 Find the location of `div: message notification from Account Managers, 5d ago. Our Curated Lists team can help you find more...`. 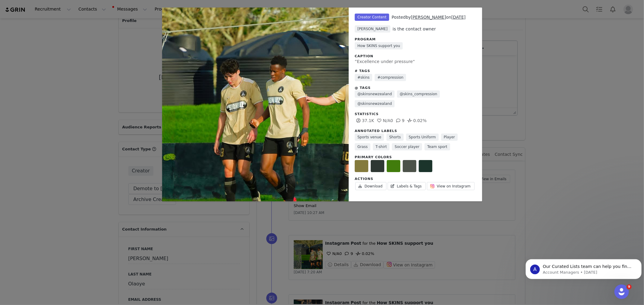

div: message notification from Account Managers, 5d ago. Our Curated Lists team can help you find more... is located at coordinates (60, 23).